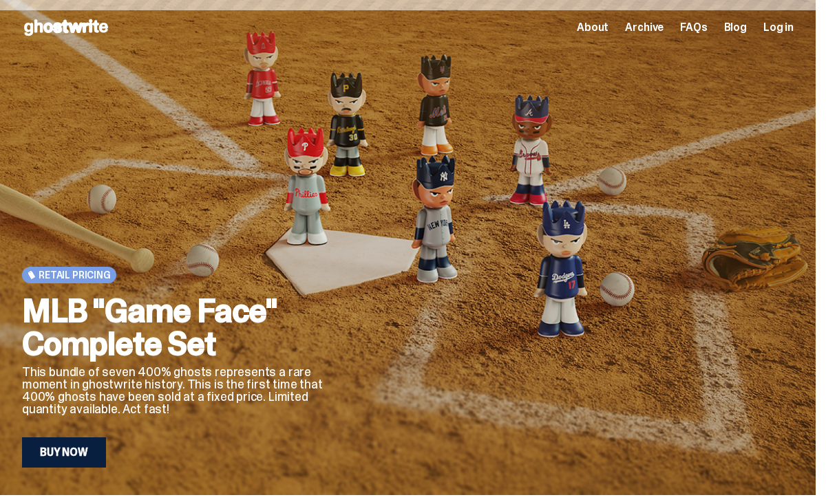  I want to click on span: Retail Pricing, so click(75, 275).